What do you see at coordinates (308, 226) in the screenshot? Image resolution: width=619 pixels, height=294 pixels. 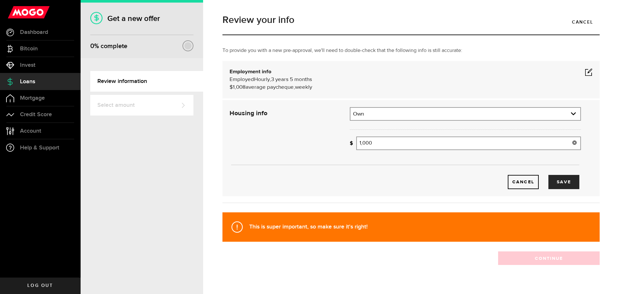 I see `strong: This is super important, so make sure it's right!` at bounding box center [308, 226].